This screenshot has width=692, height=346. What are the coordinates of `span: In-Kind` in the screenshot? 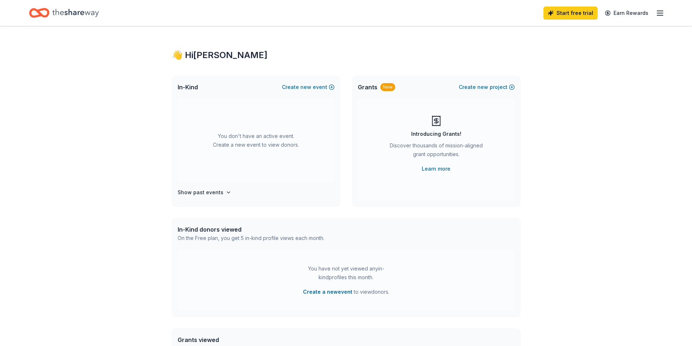 It's located at (188, 87).